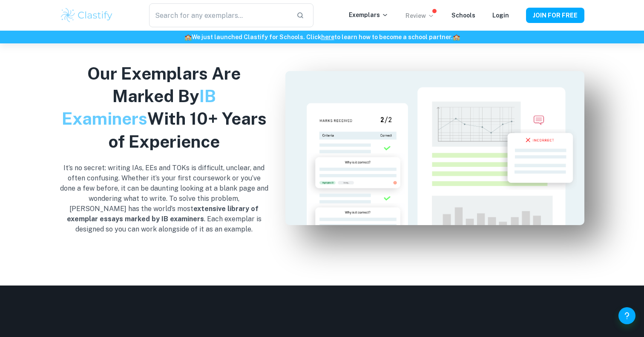  What do you see at coordinates (219, 15) in the screenshot?
I see `input: Search for any exemplars...` at bounding box center [219, 15].